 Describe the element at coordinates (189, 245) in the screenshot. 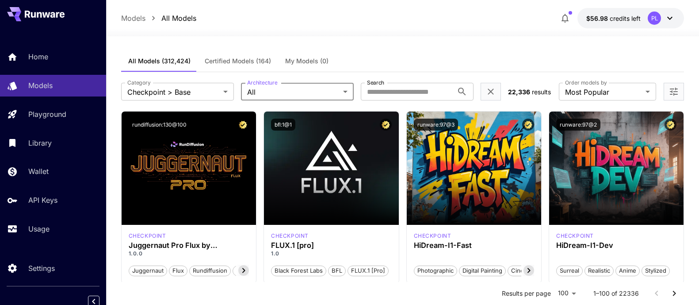

I see `div: Juggernaut Pro Flux by RunDiffusion` at that location.